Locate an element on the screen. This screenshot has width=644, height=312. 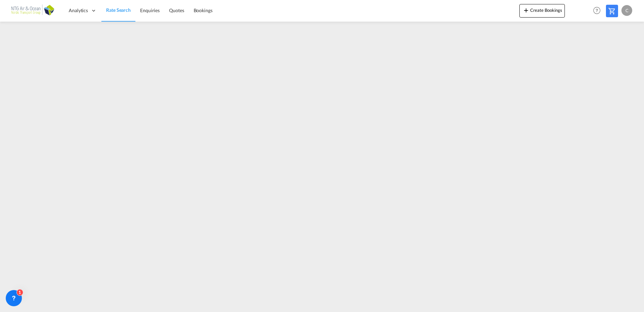
div: C is located at coordinates (627, 10).